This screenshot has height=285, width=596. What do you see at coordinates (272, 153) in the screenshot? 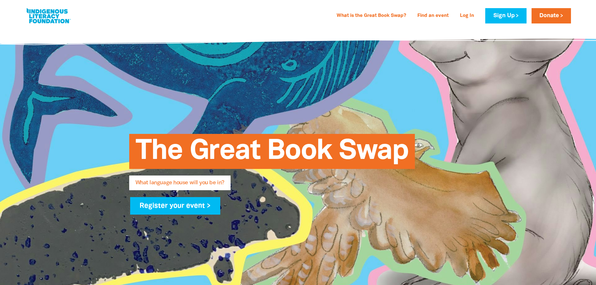
I see `span: The Great Book Swap` at bounding box center [272, 153].